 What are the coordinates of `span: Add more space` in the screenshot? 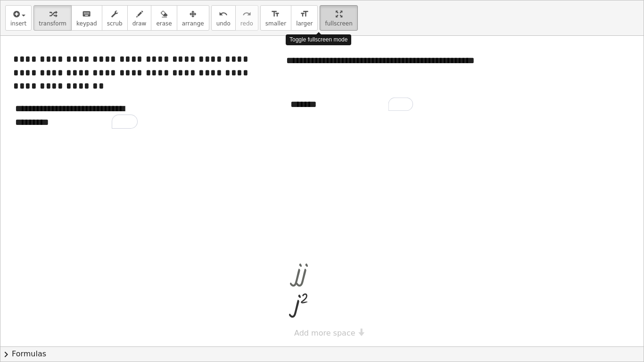 It's located at (325, 333).